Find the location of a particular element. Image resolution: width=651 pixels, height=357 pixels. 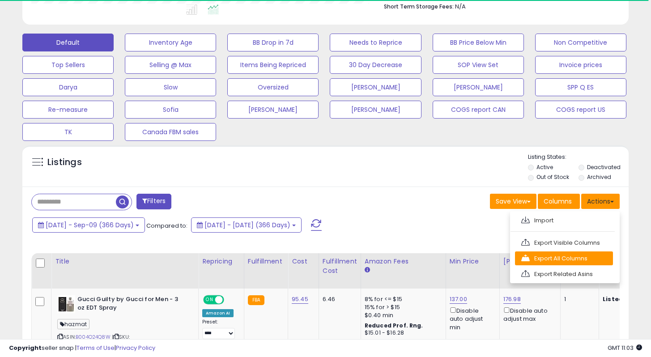

button: Top Sellers is located at coordinates (68, 65).